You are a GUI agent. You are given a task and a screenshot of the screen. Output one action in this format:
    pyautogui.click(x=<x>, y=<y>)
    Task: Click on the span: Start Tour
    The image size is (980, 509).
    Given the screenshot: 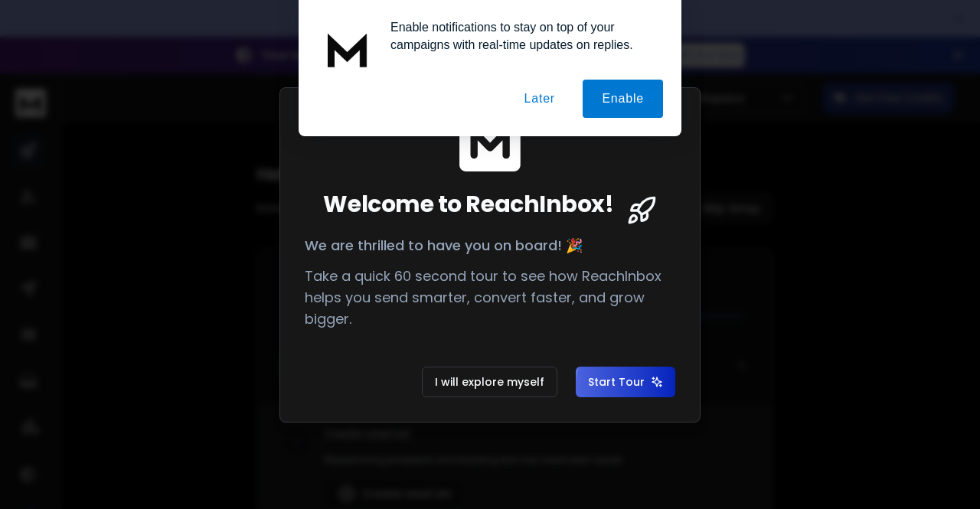 What is the action you would take?
    pyautogui.click(x=625, y=382)
    